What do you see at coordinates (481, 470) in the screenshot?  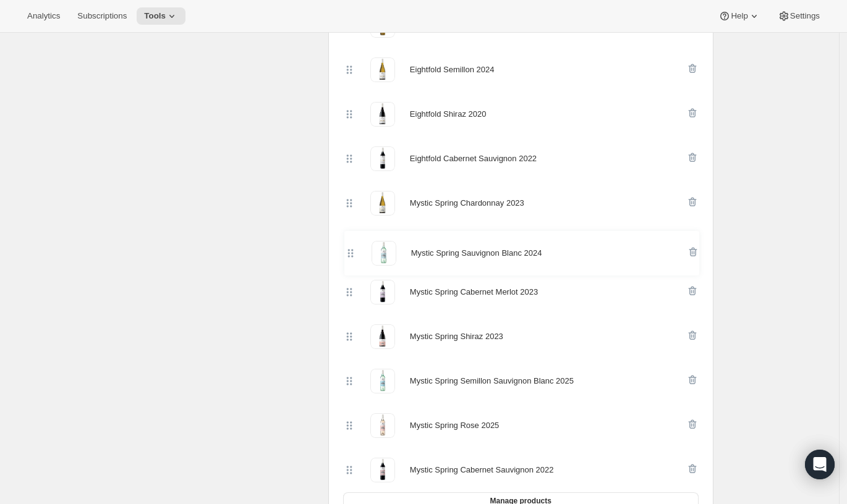 I see `div: Mystic Spring Cabernet Sauvignon 2022` at bounding box center [481, 470].